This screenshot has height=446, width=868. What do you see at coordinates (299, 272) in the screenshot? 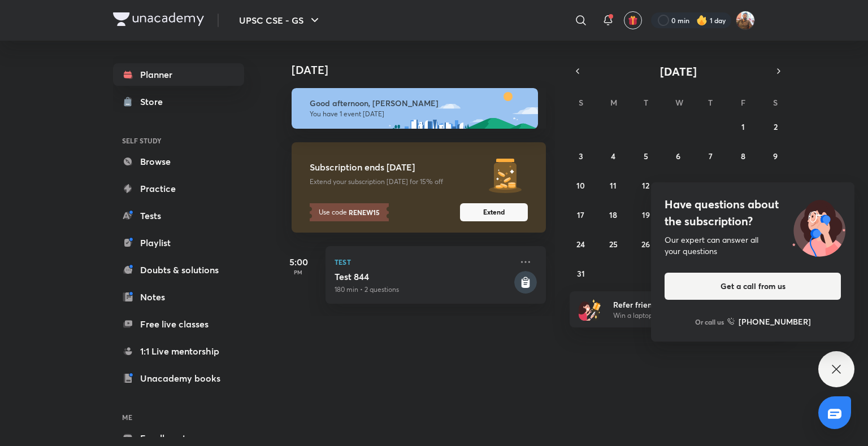
I see `p: PM` at bounding box center [299, 272].